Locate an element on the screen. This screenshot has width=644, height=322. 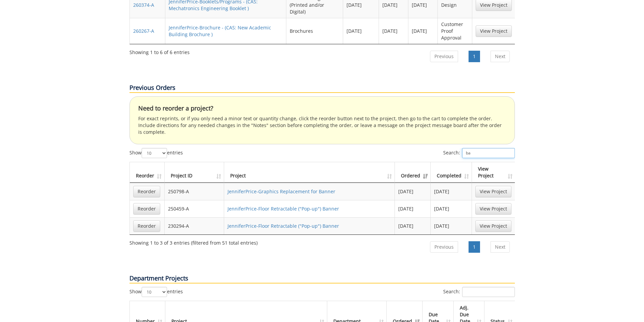
td: 250798-A is located at coordinates (194, 191).